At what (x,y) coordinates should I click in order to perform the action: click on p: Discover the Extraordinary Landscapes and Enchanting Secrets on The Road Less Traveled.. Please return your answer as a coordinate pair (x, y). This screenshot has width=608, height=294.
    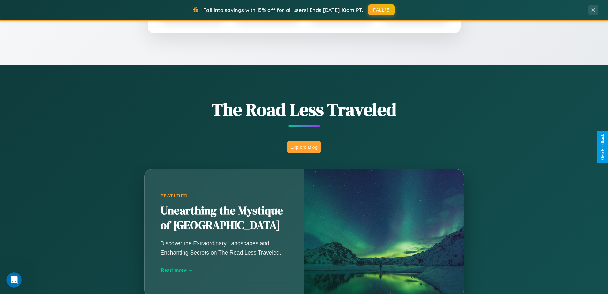
    Looking at the image, I should click on (225, 248).